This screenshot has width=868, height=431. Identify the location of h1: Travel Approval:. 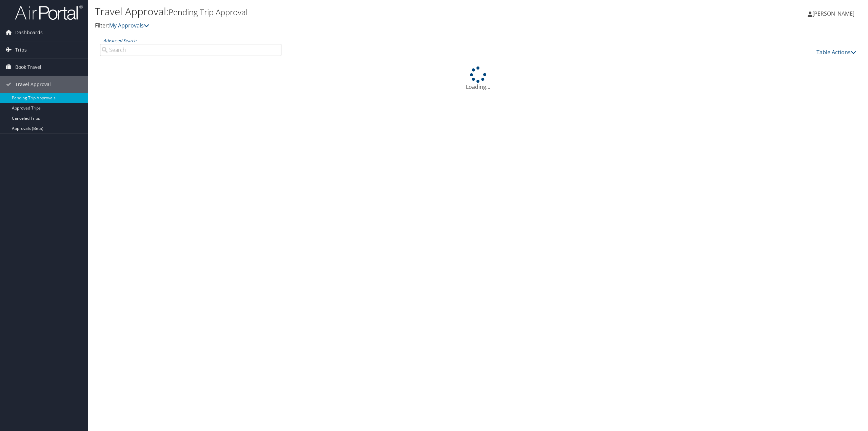
(350, 11).